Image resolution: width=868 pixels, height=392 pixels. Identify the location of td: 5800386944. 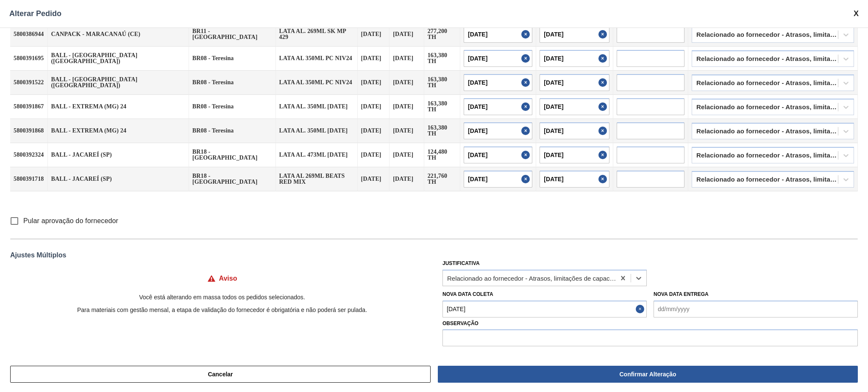
(29, 34).